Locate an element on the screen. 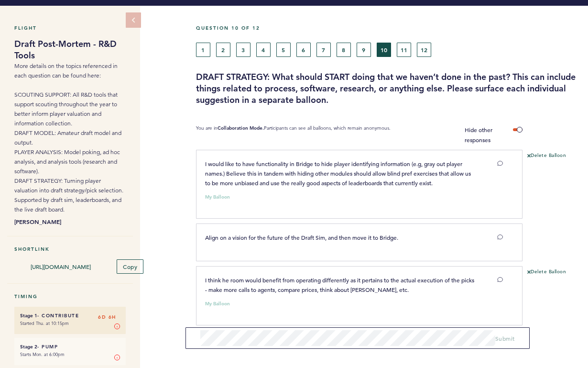 This screenshot has height=368, width=588. span: More details on the topics referenced in each question can be found here: SCOUTING SUPPORT: All R... is located at coordinates (69, 137).